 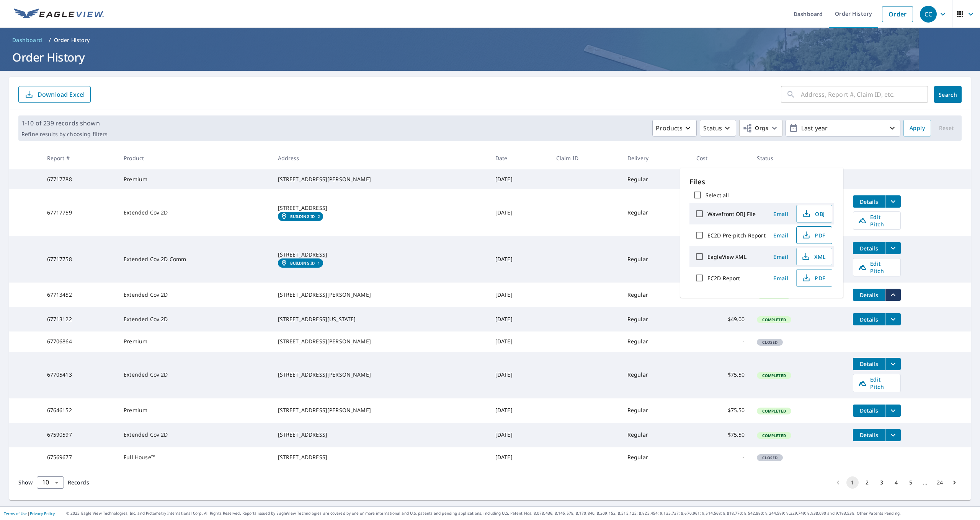 What do you see at coordinates (79, 482) in the screenshot?
I see `span: Records` at bounding box center [79, 482].